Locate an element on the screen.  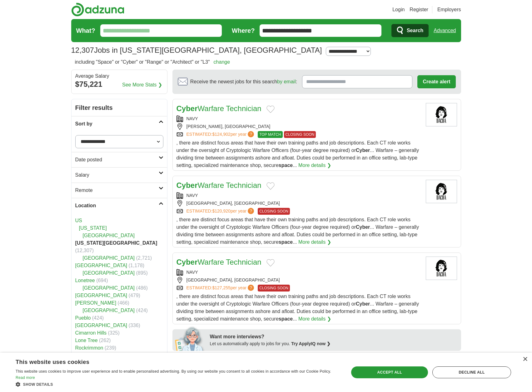
label: What? is located at coordinates (86, 31).